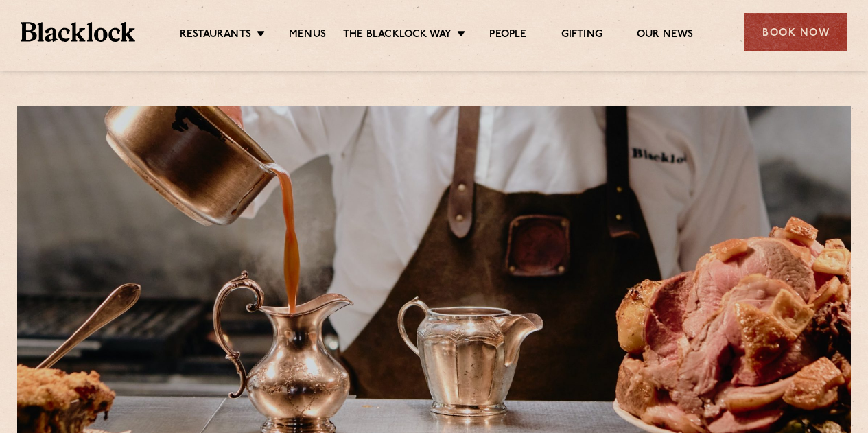 This screenshot has height=433, width=868. I want to click on a: Our News, so click(665, 36).